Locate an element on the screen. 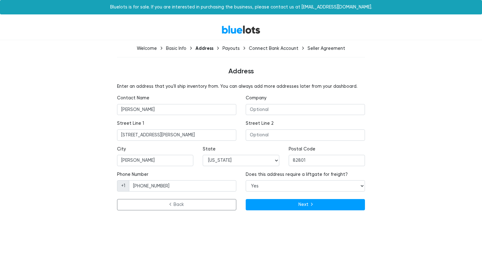 This screenshot has height=268, width=482. h4: Address is located at coordinates (241, 72).